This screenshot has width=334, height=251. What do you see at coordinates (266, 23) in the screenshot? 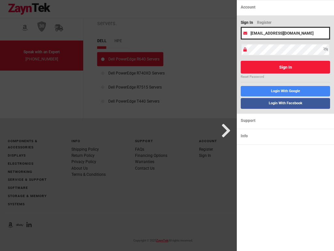
I see `a: Register` at bounding box center [266, 23].